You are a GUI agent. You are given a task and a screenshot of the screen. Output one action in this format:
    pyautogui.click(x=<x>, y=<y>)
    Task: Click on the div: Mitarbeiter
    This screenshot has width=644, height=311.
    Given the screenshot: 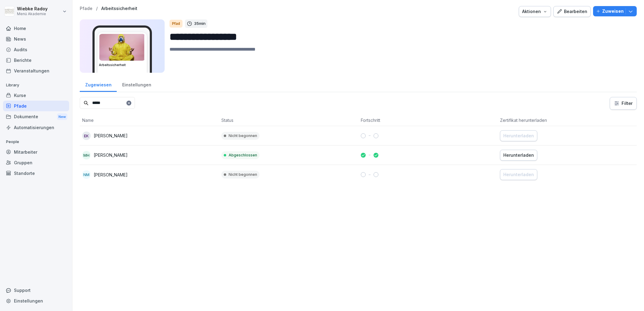 What is the action you would take?
    pyautogui.click(x=36, y=152)
    